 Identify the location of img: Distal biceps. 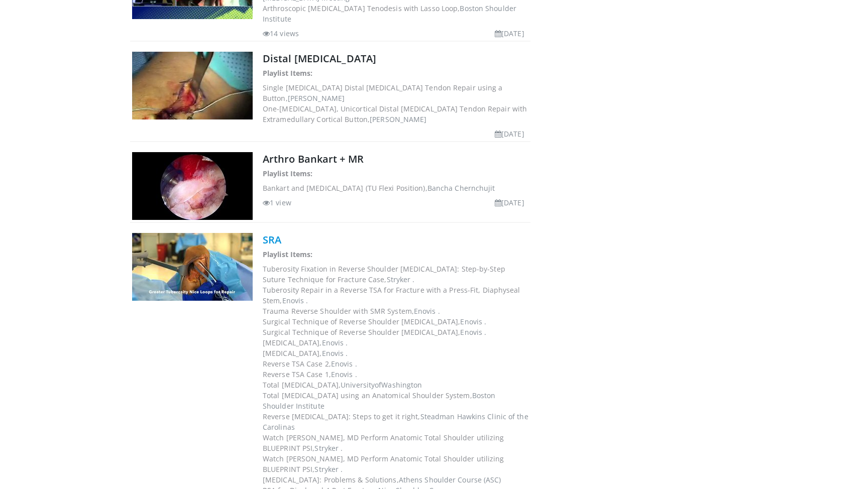
(192, 85).